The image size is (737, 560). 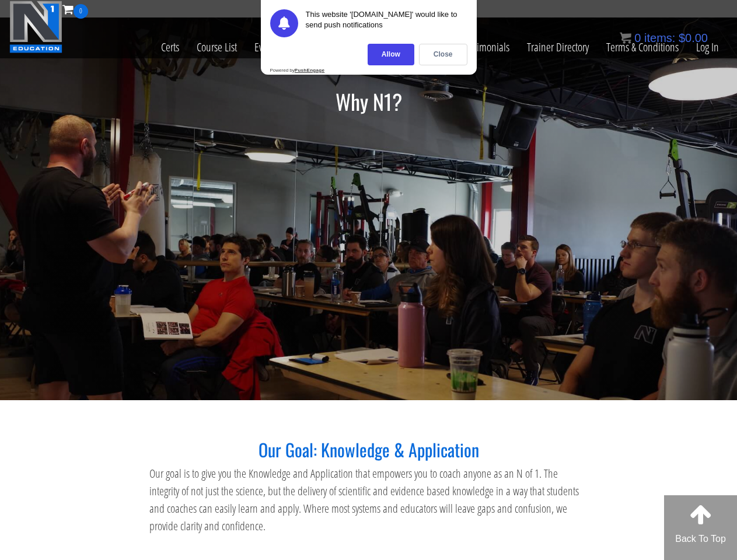 What do you see at coordinates (369, 449) in the screenshot?
I see `h2: Our Goal: Knowledge & Application` at bounding box center [369, 449].